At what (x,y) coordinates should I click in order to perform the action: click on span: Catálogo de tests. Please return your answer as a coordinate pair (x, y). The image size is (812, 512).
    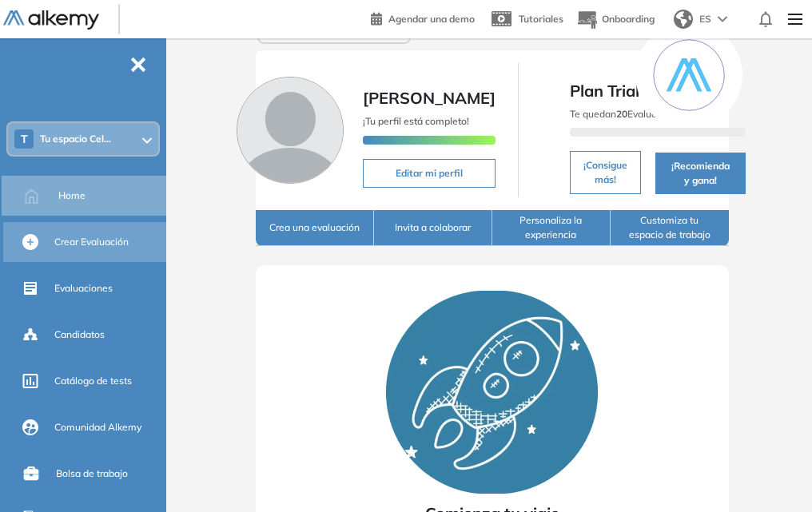
    Looking at the image, I should click on (93, 381).